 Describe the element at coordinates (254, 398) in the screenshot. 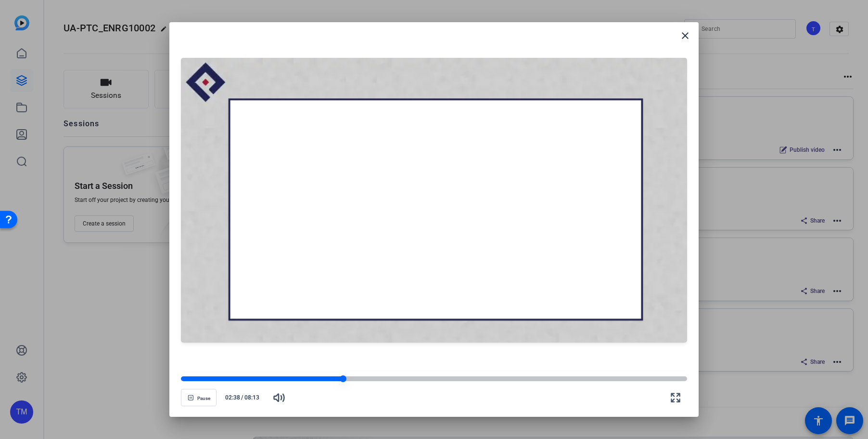

I see `span: 08:13` at that location.